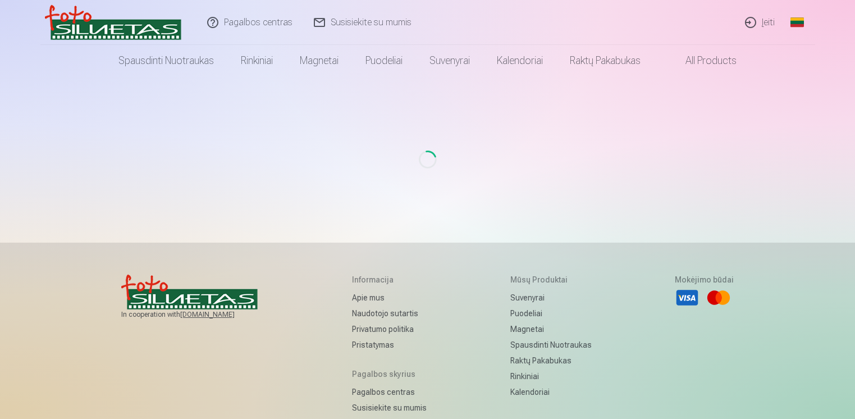  Describe the element at coordinates (704, 280) in the screenshot. I see `h5: Mokėjimo būdai` at that location.